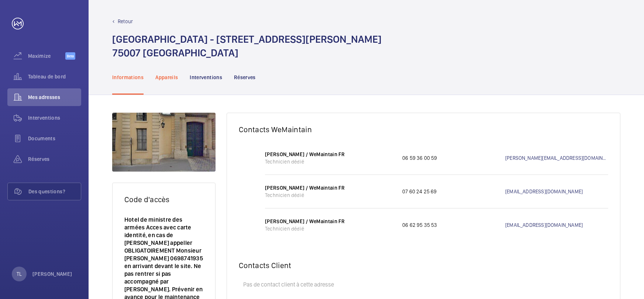 The image size is (644, 299). What do you see at coordinates (453, 225) in the screenshot?
I see `p: 06 62 95 35 53` at bounding box center [453, 225].